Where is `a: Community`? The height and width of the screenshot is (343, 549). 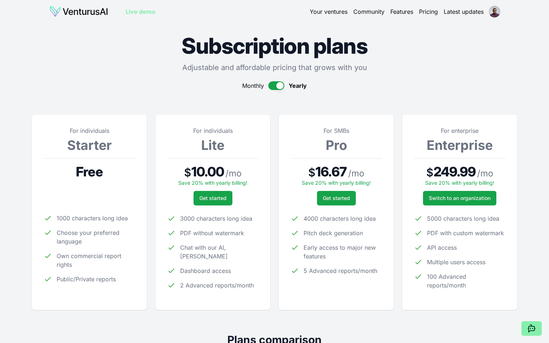 a: Community is located at coordinates (369, 12).